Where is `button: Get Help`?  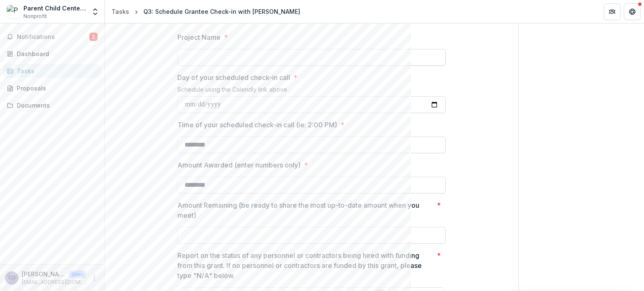
button: Get Help is located at coordinates (632, 12).